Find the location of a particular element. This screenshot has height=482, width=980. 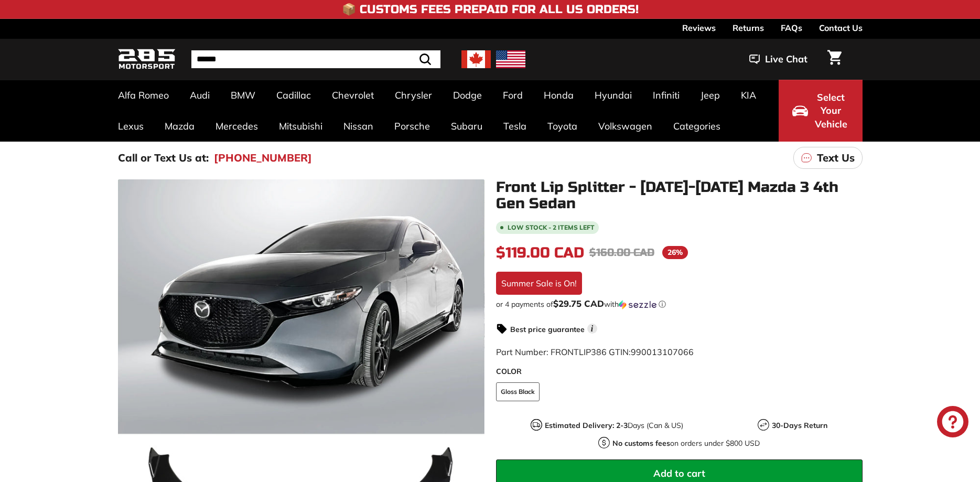

a: FAQs is located at coordinates (791, 28).